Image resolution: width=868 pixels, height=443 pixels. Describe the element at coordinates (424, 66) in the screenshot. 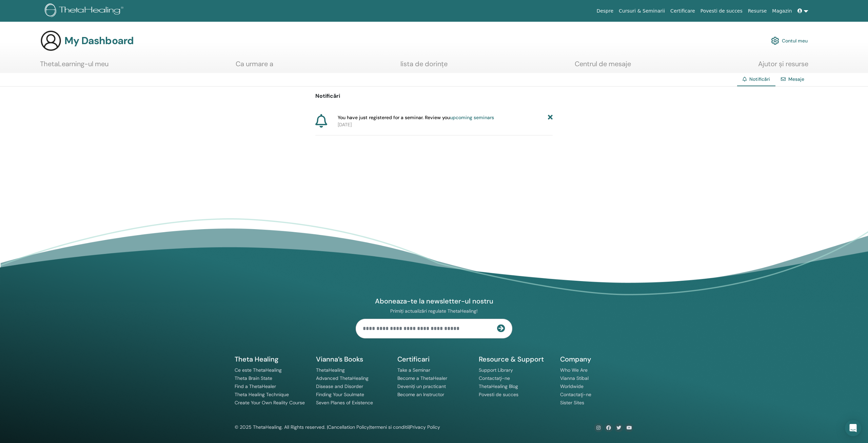

I see `a: lista de dorințe` at that location.